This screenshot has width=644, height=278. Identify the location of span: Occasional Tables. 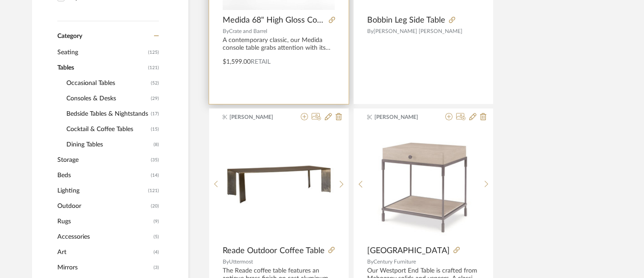
(107, 83).